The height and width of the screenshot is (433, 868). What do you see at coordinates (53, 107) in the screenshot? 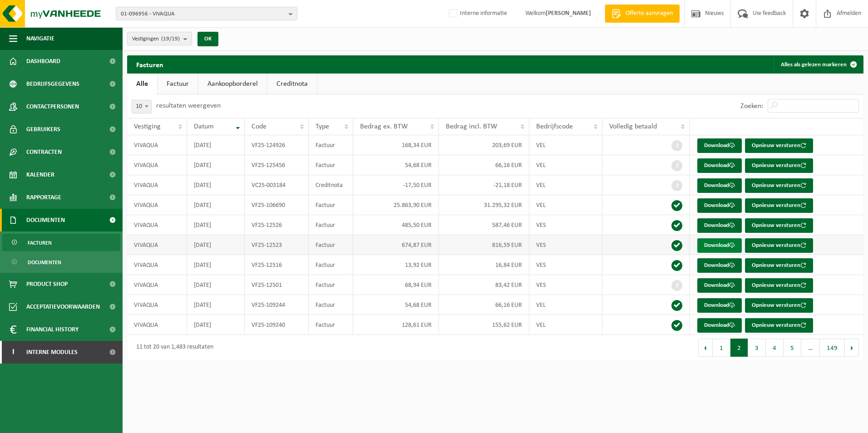
I see `span: Contactpersonen` at bounding box center [53, 107].